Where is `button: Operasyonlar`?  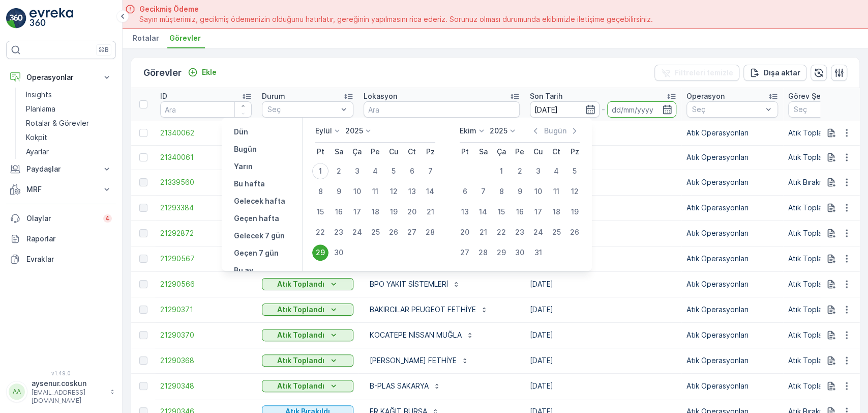
button: Operasyonlar is located at coordinates (61, 77).